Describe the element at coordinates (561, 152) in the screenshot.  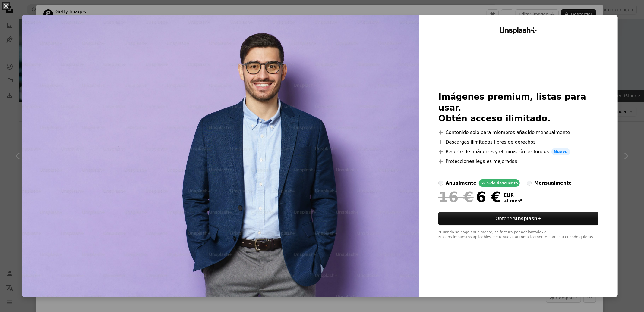
I see `span: Nuevo` at that location.